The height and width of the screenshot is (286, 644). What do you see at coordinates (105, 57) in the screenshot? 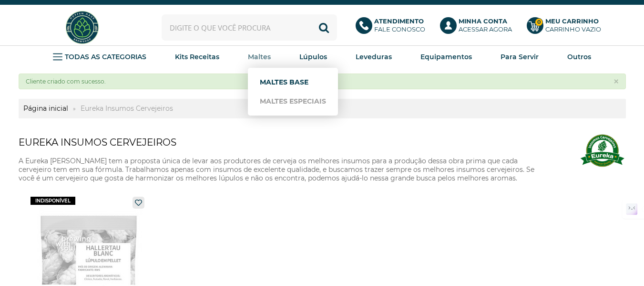
I see `strong: TODAS AS CATEGORIAS` at bounding box center [105, 57].